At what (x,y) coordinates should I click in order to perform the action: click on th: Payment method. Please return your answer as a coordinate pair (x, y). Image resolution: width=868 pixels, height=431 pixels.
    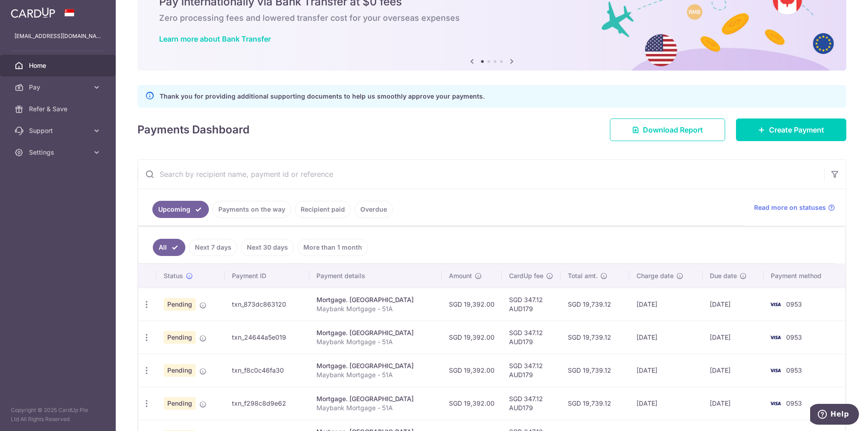
    Looking at the image, I should click on (804, 276).